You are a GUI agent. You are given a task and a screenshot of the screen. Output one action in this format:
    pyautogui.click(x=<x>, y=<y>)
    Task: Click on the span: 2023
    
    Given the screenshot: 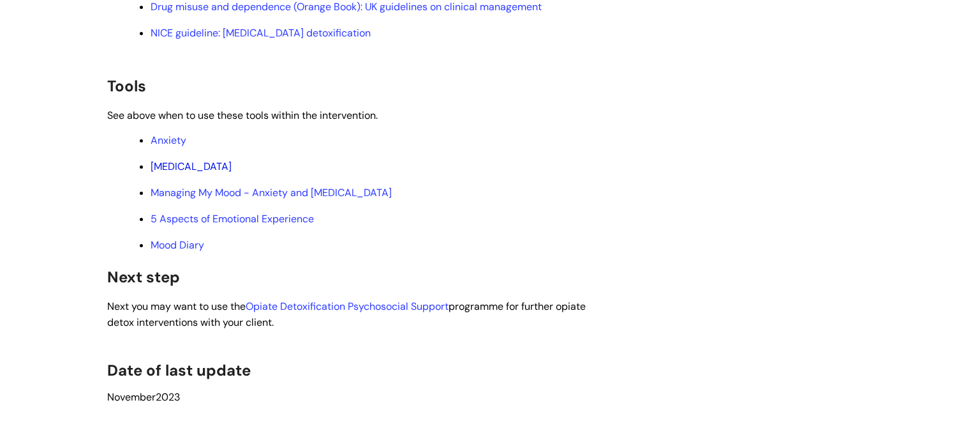 What is the action you would take?
    pyautogui.click(x=144, y=397)
    